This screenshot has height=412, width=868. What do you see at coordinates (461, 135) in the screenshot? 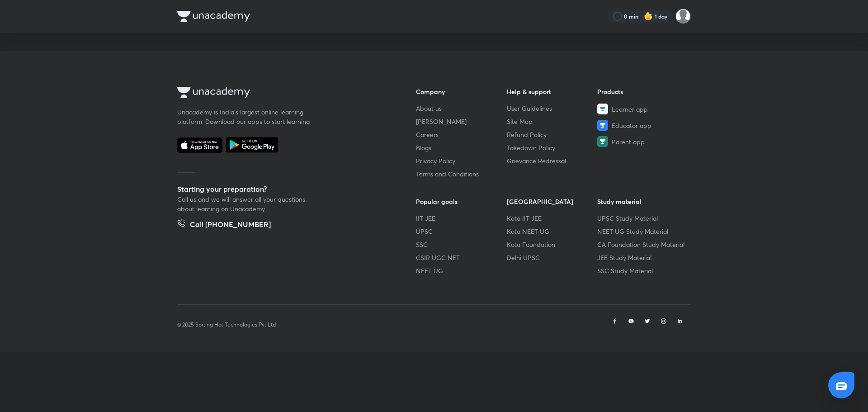
I see `a: Careers` at bounding box center [461, 135].